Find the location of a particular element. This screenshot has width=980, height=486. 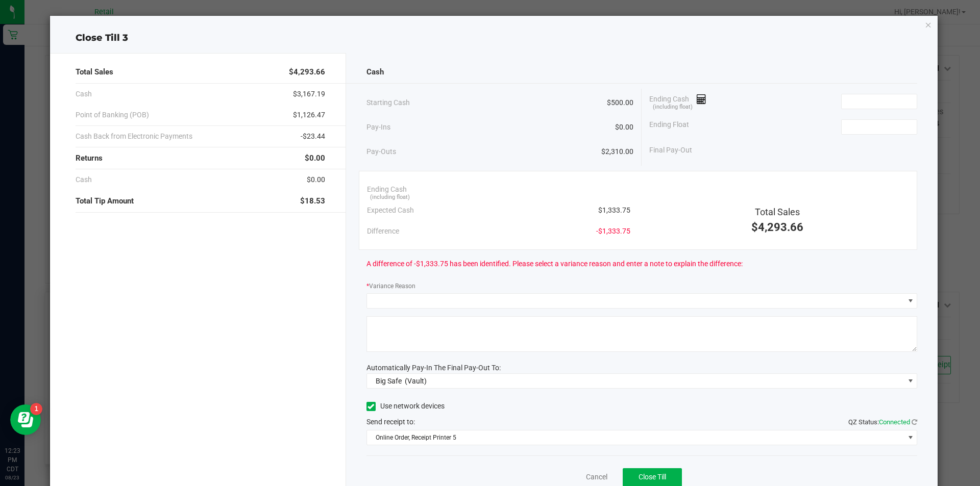

span: Starting Cash is located at coordinates (388, 103).